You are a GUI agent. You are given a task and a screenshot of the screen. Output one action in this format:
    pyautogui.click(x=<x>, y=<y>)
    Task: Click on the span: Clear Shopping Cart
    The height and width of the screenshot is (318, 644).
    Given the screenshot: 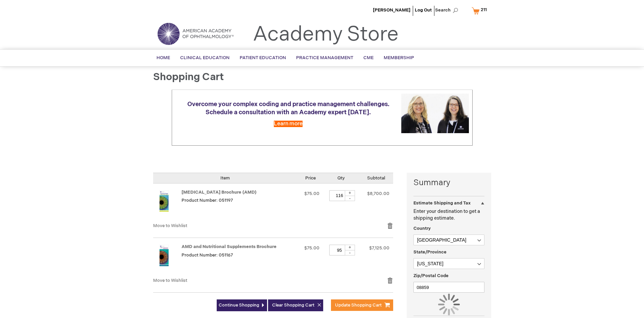 What is the action you would take?
    pyautogui.click(x=293, y=305)
    